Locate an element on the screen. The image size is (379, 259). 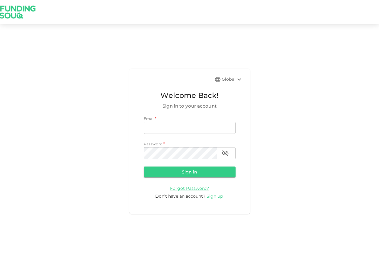
div: email is located at coordinates (190, 128).